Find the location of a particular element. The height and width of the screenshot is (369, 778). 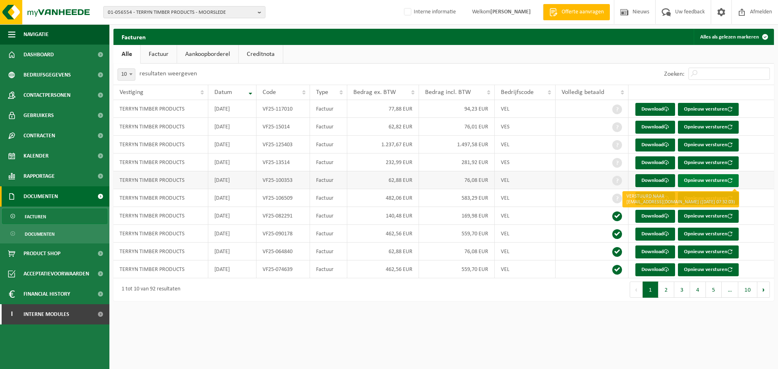

td: VF25-090178 is located at coordinates (283, 234).